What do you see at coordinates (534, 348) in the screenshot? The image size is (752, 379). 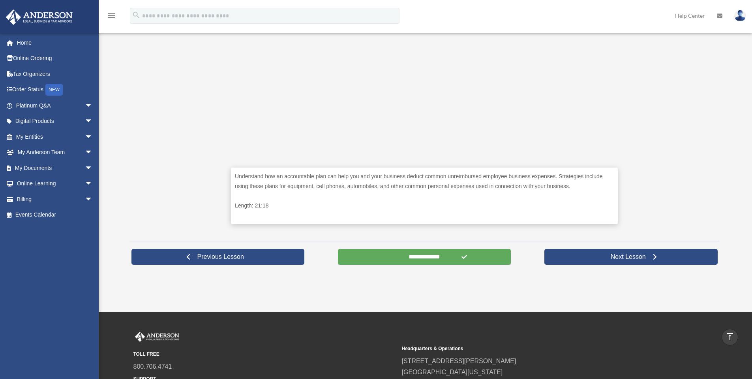 I see `small: Headquarters & Operations` at bounding box center [534, 348].